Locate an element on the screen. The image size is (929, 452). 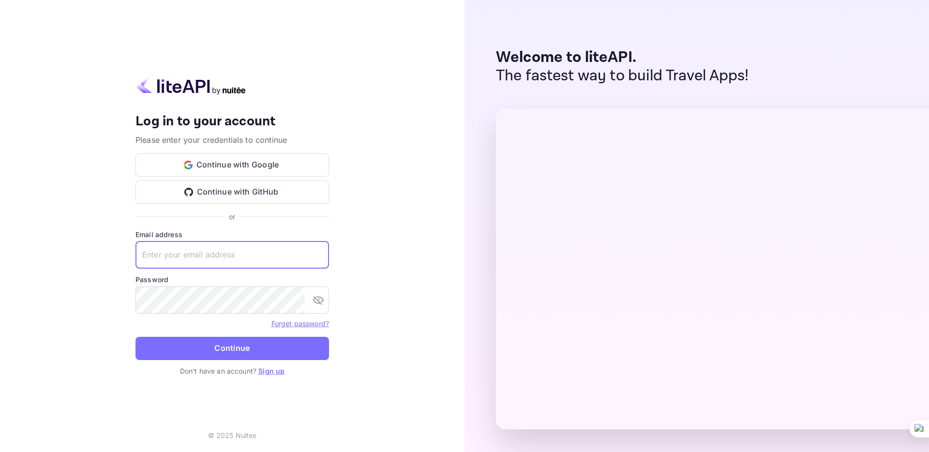
p: Welcome to liteAPI. is located at coordinates (622, 58).